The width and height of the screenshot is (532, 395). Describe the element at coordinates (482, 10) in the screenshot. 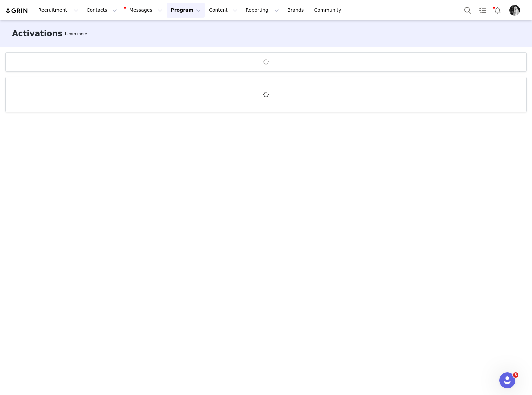

I see `a: Tasks` at that location.